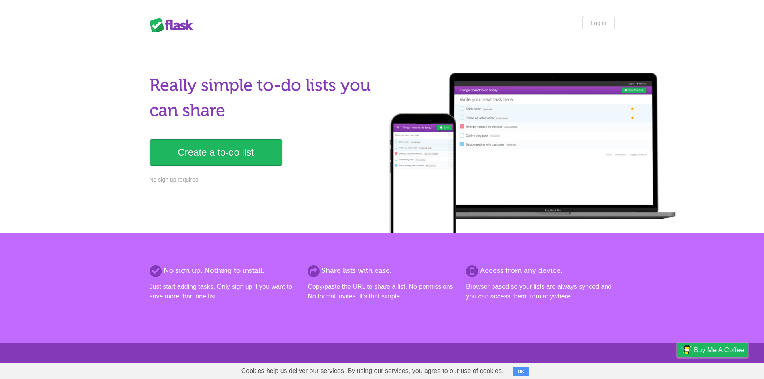  I want to click on button: OK, so click(521, 371).